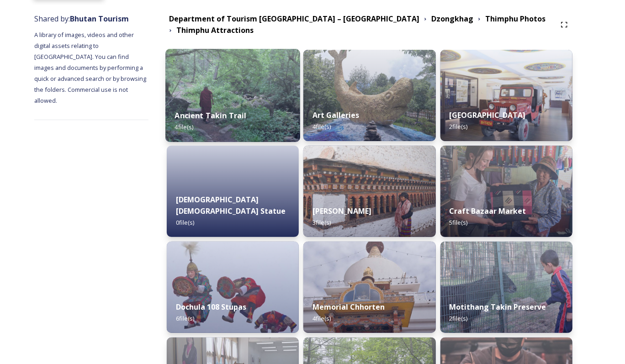  Describe the element at coordinates (233, 96) in the screenshot. I see `img: takintrail5.jpg` at that location.